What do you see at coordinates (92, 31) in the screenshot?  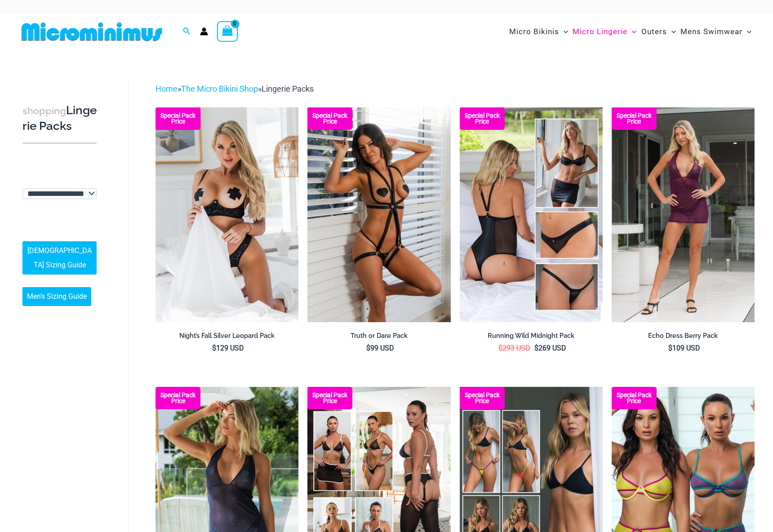 I see `img: MM SHOP LOGO FLAT` at bounding box center [92, 31].